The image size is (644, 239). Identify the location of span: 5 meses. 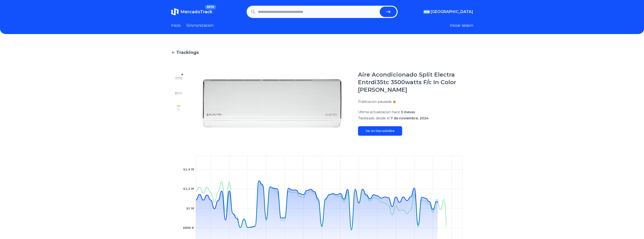
(408, 112).